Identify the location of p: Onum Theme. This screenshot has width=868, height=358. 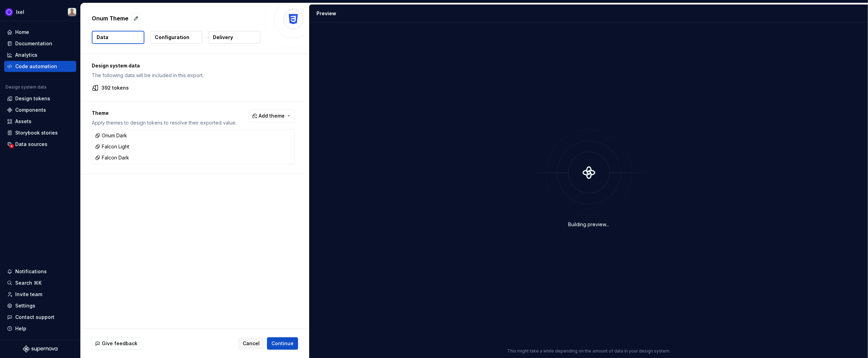
(110, 18).